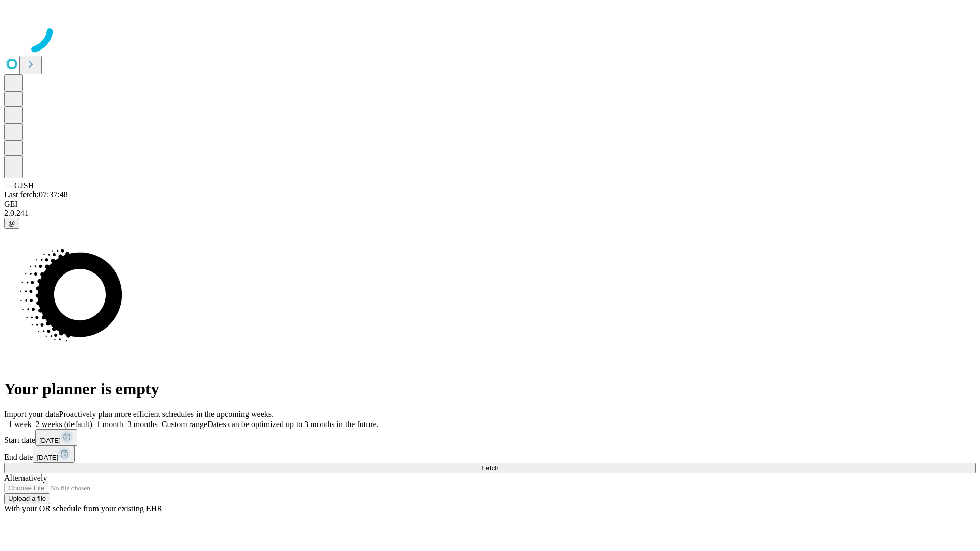  What do you see at coordinates (490, 437) in the screenshot?
I see `div: Start date` at bounding box center [490, 437].